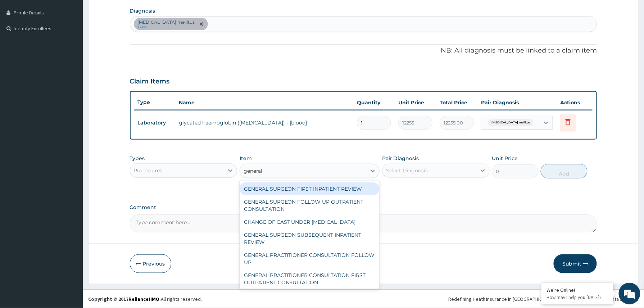 The width and height of the screenshot is (644, 308). What do you see at coordinates (401, 158) in the screenshot?
I see `label: Pair Diagnosis` at bounding box center [401, 158].